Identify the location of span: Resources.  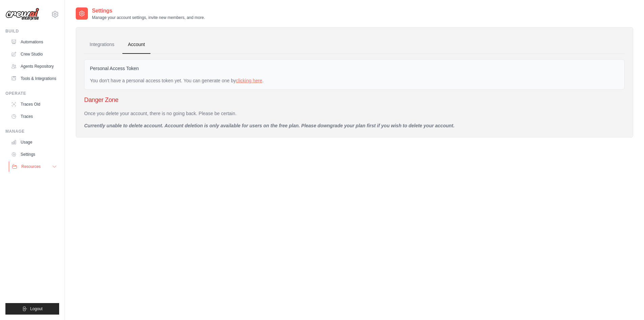
(31, 167).